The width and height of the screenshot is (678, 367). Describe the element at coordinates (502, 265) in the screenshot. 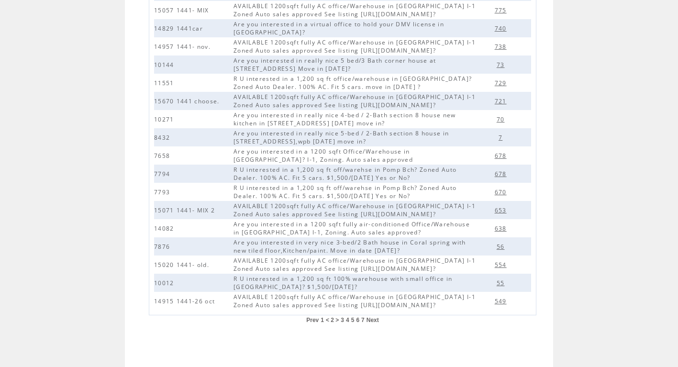

I see `span: 554` at that location.